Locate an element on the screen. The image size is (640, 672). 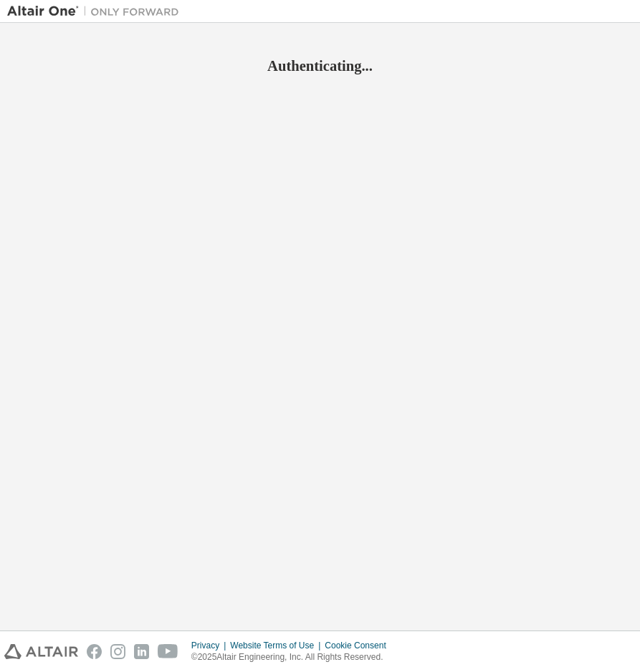
img: linkedin.svg is located at coordinates (141, 652).